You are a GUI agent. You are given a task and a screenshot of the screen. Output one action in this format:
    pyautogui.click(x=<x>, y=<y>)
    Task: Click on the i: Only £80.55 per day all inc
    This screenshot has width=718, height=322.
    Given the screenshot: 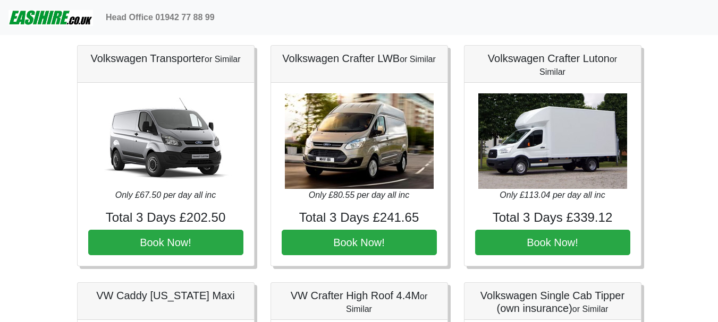 What is the action you would take?
    pyautogui.click(x=359, y=195)
    